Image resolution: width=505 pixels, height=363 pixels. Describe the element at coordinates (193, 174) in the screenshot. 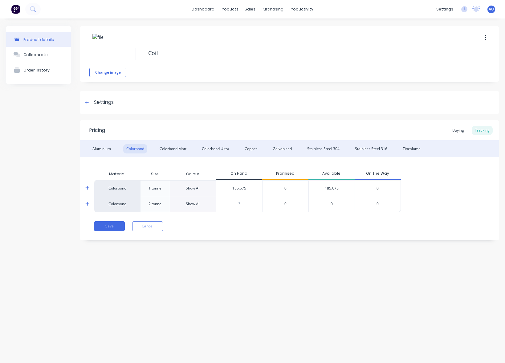

I see `div: Colour` at that location.